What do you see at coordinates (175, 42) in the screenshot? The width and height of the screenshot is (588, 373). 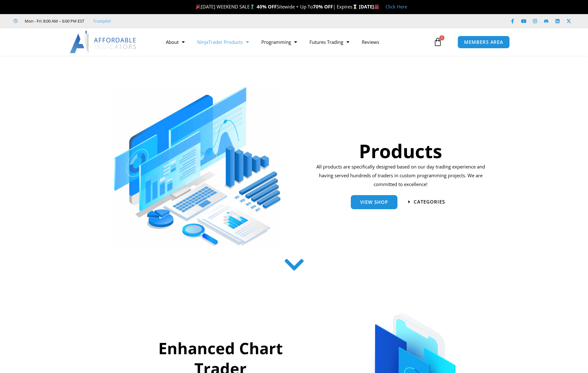 I see `a: About` at bounding box center [175, 42].